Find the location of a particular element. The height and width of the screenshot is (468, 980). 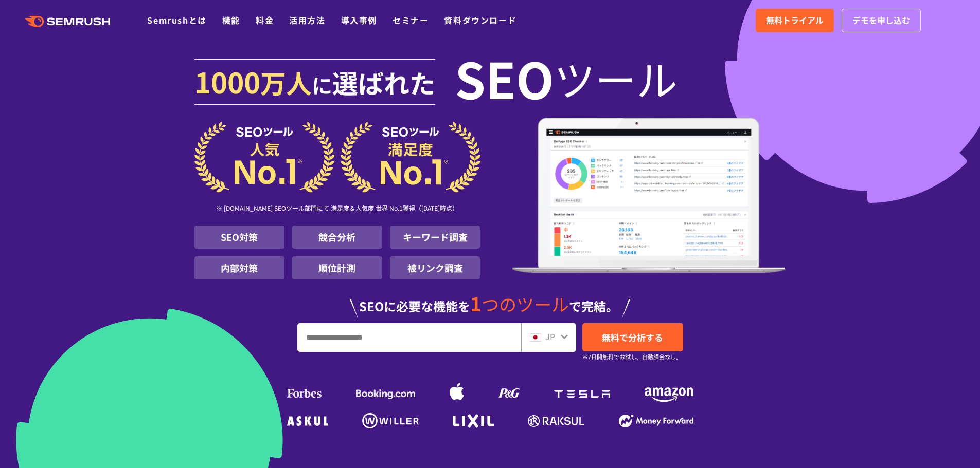

li: キーワード調査 is located at coordinates (435, 237).